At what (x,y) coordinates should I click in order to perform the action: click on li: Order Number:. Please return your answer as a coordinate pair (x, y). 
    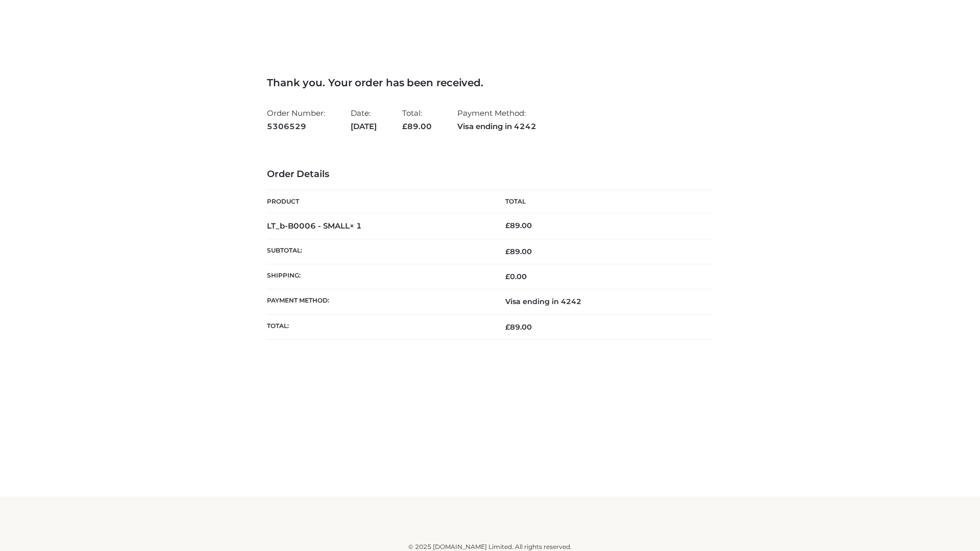
    Looking at the image, I should click on (296, 120).